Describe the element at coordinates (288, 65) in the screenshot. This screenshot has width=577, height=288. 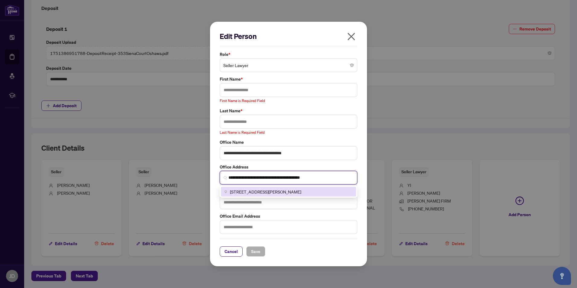
I see `span: Seller Lawyer` at that location.